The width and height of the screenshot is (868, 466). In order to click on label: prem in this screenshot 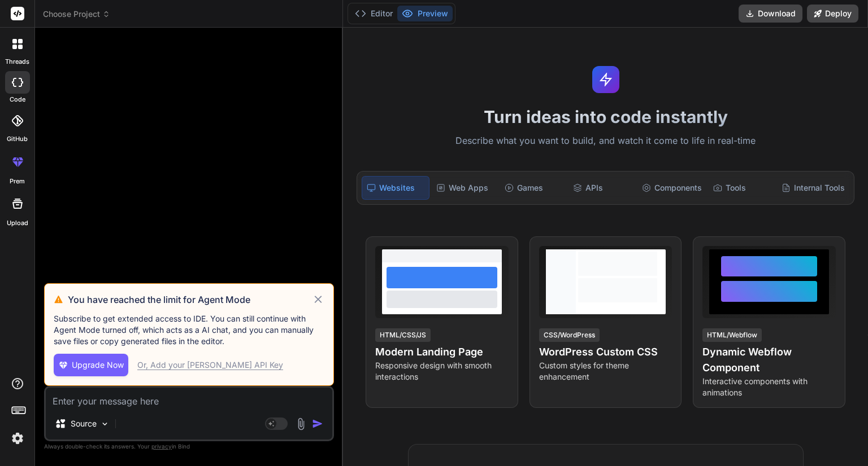, I will do `click(17, 181)`.